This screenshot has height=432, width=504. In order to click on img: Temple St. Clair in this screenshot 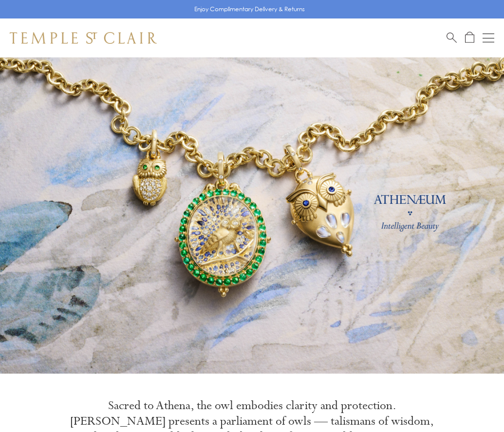, I will do `click(83, 38)`.